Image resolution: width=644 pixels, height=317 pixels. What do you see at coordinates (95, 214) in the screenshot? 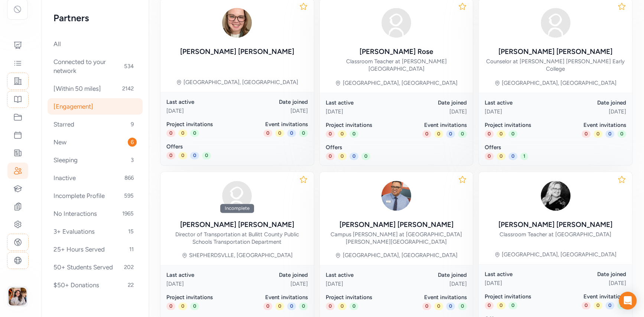
I see `div: No Interactions` at bounding box center [95, 214].